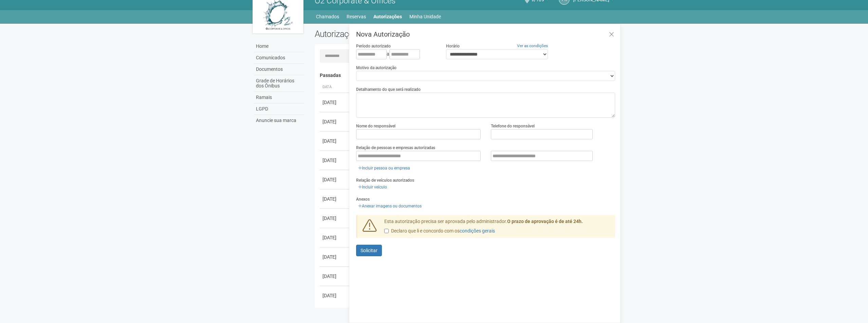 This screenshot has height=323, width=868. What do you see at coordinates (369, 250) in the screenshot?
I see `span: Solicitar` at bounding box center [369, 250].